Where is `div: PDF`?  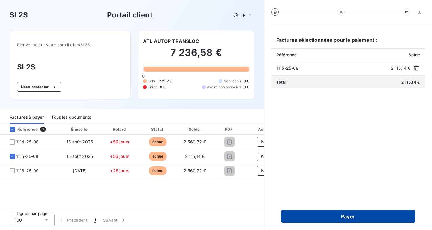
div: PDF is located at coordinates (229, 129).